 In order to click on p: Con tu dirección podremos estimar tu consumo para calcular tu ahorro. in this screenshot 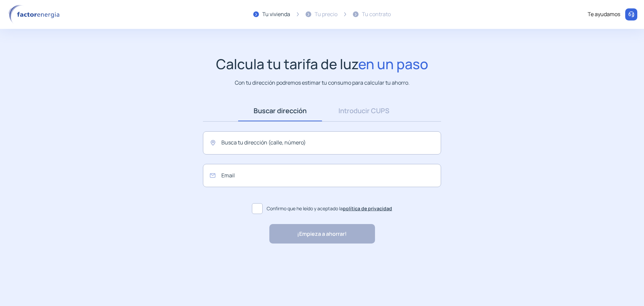, I will do `click(322, 83)`.